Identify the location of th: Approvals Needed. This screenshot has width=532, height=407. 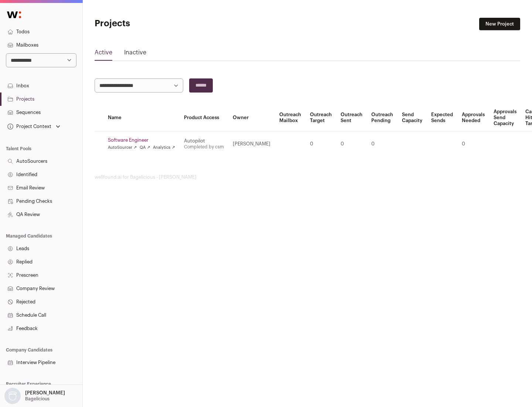
(473, 117).